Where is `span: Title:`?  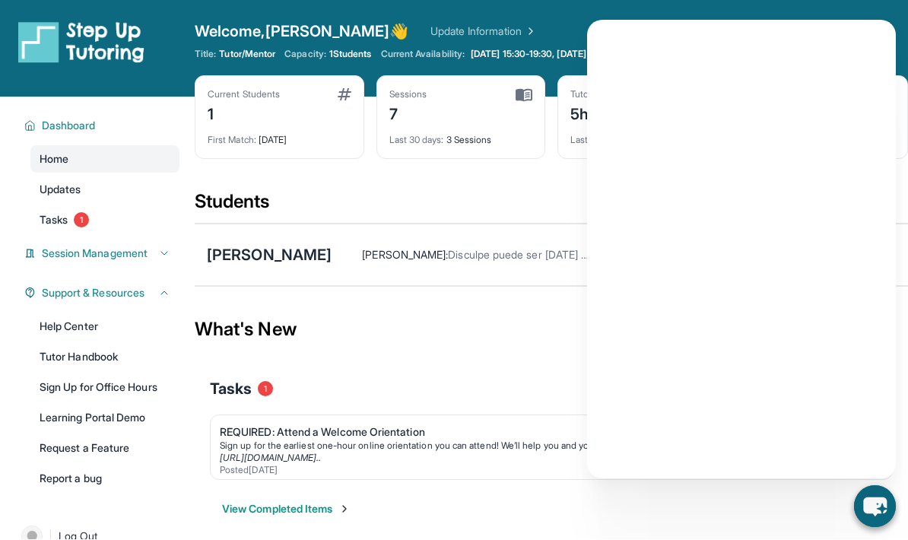 span: Title: is located at coordinates (205, 55).